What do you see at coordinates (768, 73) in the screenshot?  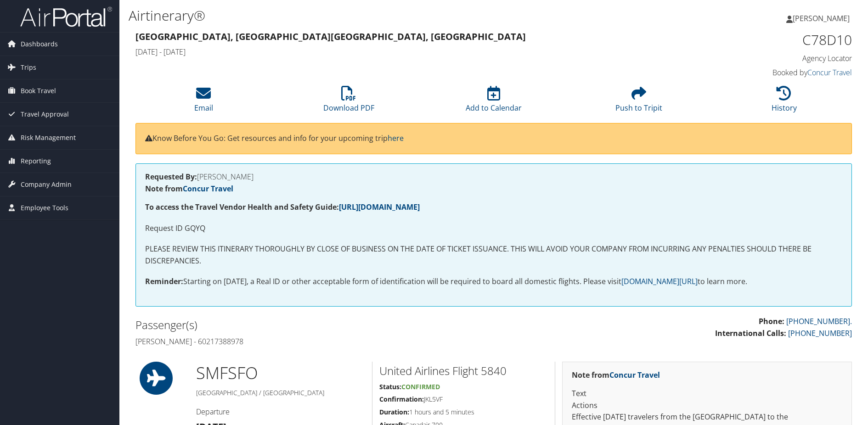 I see `h4: Booked by` at bounding box center [768, 73].